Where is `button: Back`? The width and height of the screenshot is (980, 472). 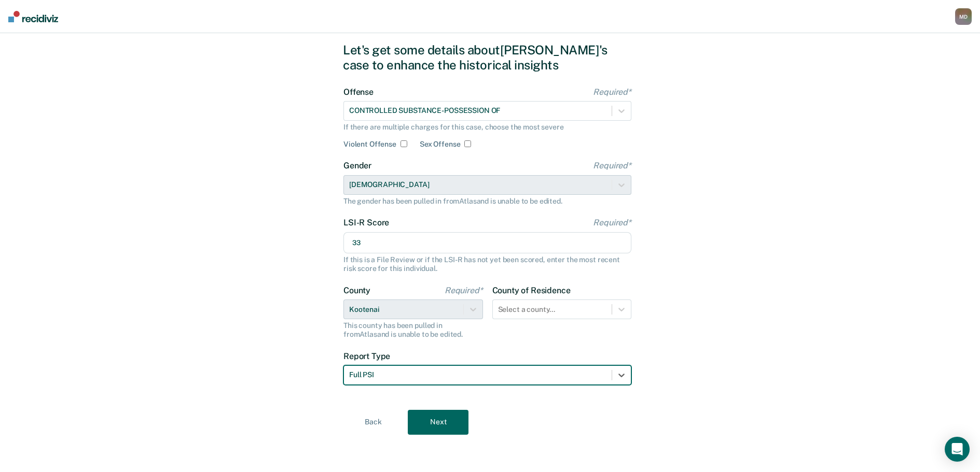 button: Back is located at coordinates (373, 423).